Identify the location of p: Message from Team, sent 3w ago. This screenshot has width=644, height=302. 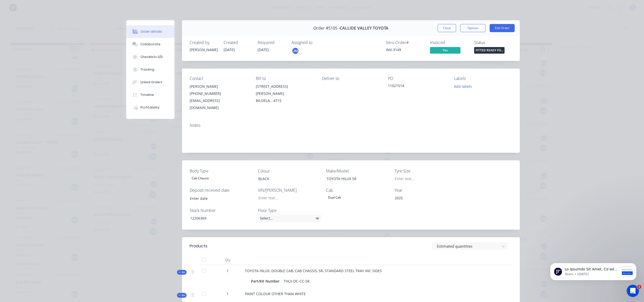
(50, 21).